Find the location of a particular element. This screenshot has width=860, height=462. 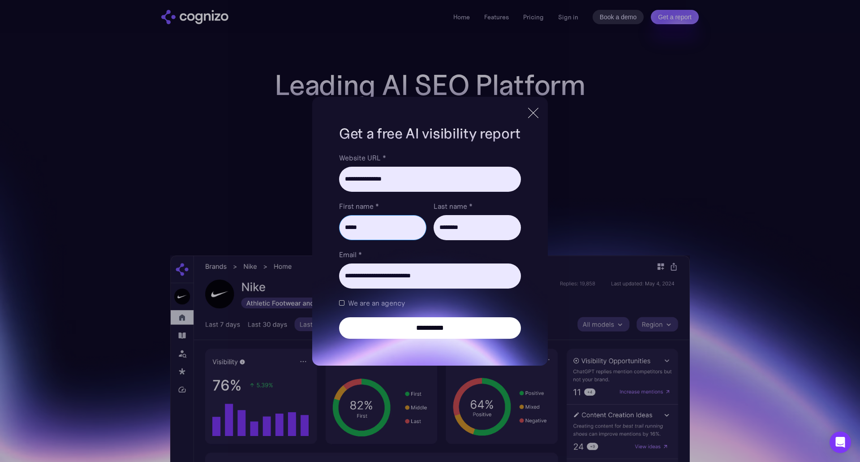

span: We are an agency is located at coordinates (376, 303).